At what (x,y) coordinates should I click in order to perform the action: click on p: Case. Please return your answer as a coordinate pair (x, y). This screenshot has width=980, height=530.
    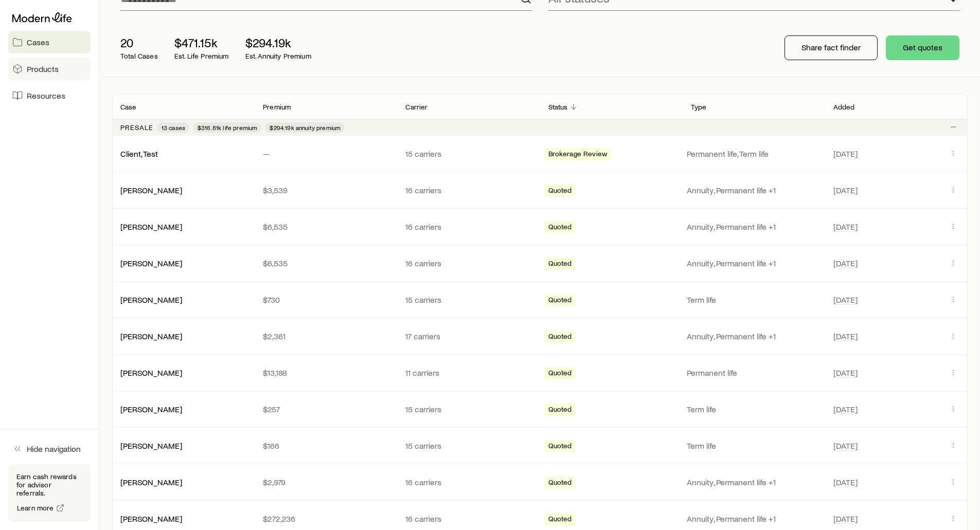
    Looking at the image, I should click on (129, 107).